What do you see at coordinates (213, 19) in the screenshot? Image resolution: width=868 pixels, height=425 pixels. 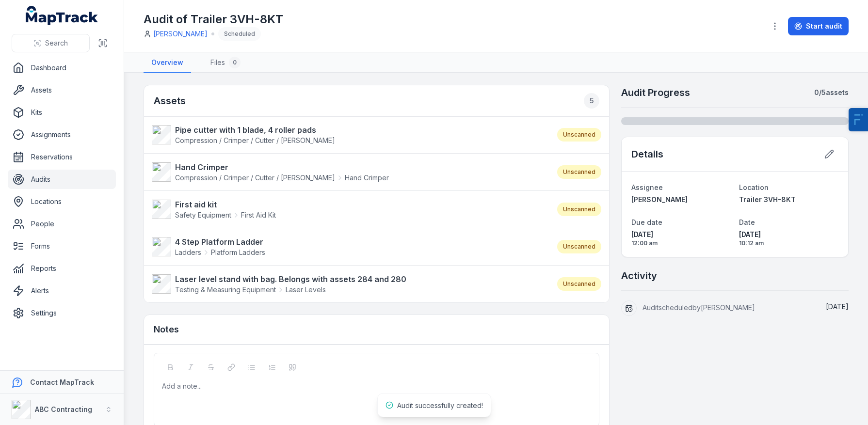 I see `h1: Audit of Trailer 3VH-8KT` at bounding box center [213, 19].